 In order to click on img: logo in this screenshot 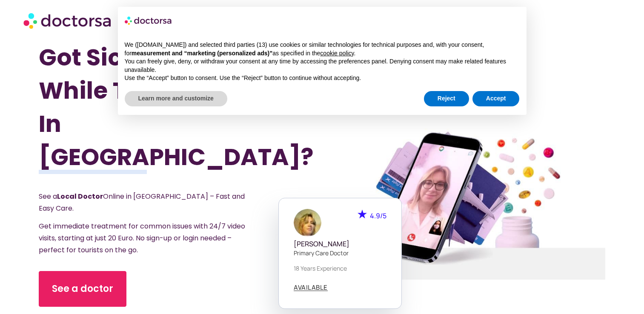, I will do `click(148, 20)`.